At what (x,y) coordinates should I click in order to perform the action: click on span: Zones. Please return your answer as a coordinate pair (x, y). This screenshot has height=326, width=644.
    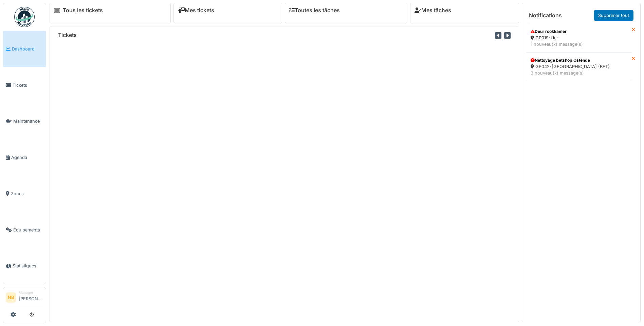
    Looking at the image, I should click on (27, 194).